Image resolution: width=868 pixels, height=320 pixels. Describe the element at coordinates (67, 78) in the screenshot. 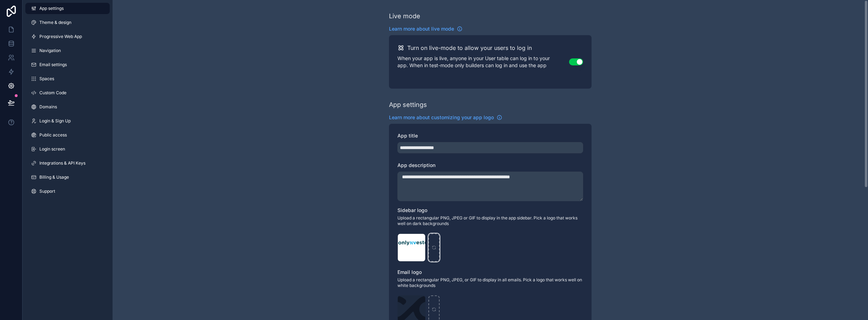

I see `a: Spaces` at that location.